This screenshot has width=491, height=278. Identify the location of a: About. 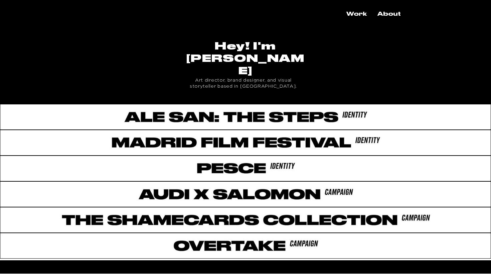
(389, 14).